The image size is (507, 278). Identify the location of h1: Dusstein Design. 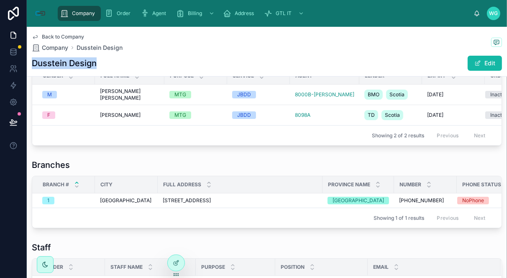
(64, 63).